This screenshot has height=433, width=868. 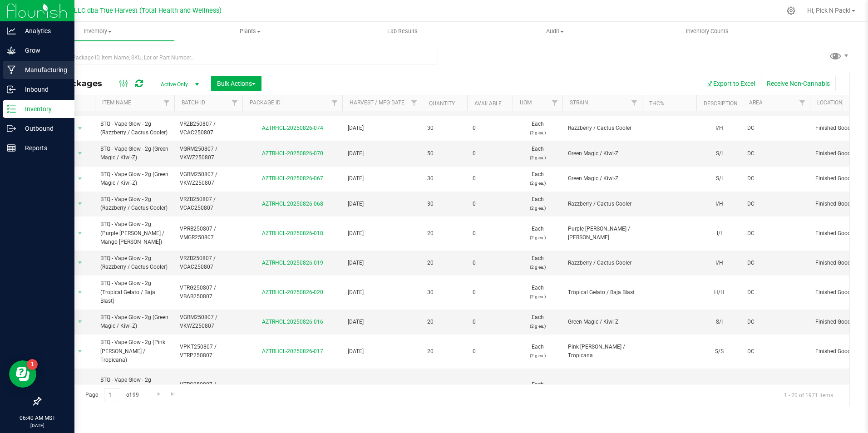 I want to click on span: Page of 99, so click(x=112, y=395).